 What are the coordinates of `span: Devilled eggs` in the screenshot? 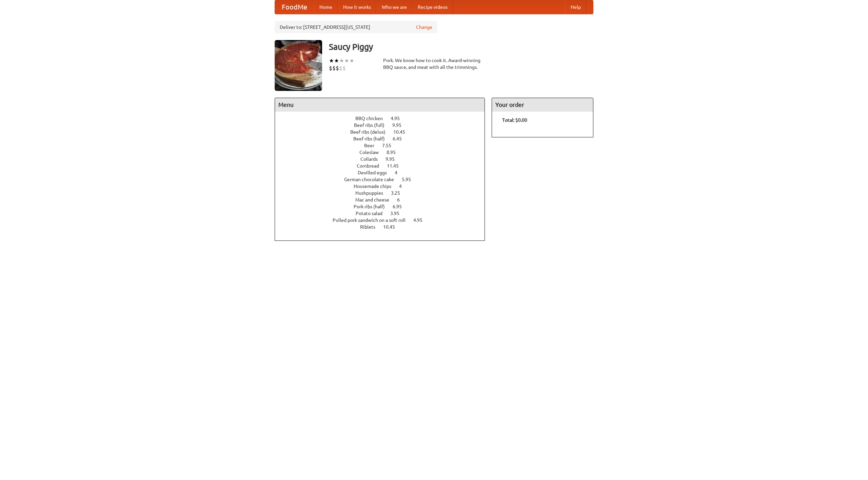 It's located at (375, 172).